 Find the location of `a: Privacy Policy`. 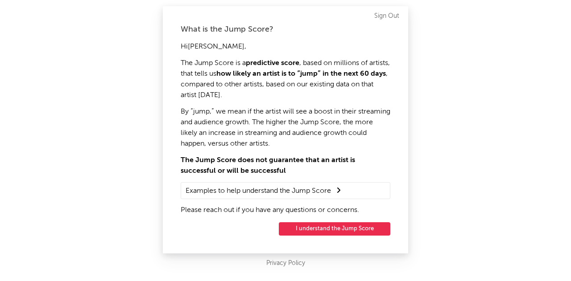

a: Privacy Policy is located at coordinates (285, 264).